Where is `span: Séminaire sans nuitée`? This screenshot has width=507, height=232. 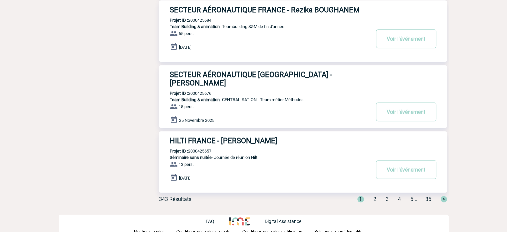
span: Séminaire sans nuitée is located at coordinates (191, 157).